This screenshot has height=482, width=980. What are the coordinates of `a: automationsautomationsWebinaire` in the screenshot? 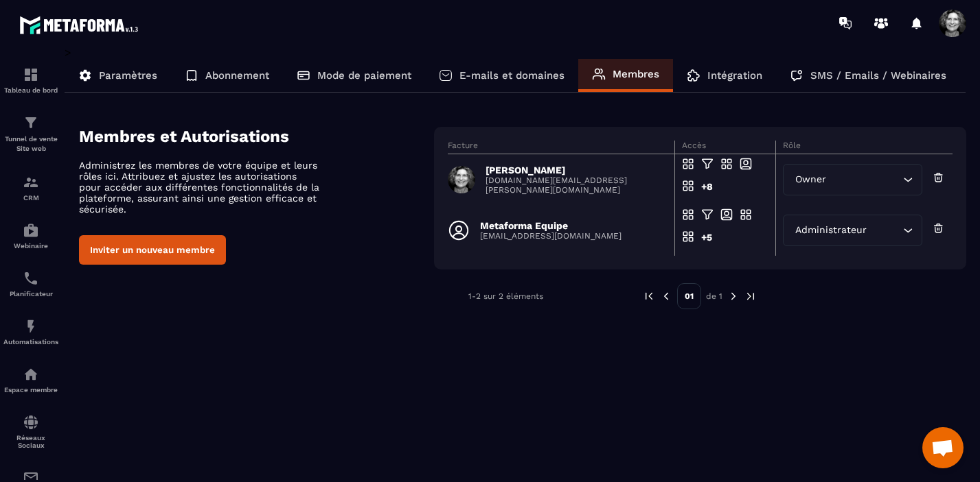 It's located at (31, 236).